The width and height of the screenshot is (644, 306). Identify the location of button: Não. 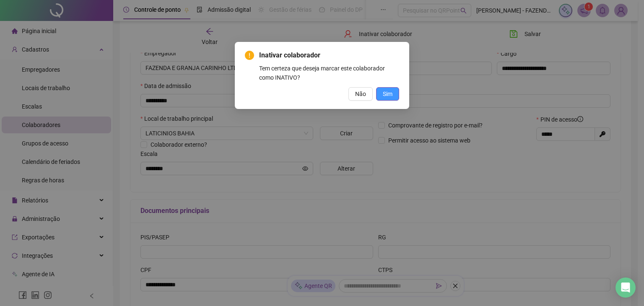
(360, 94).